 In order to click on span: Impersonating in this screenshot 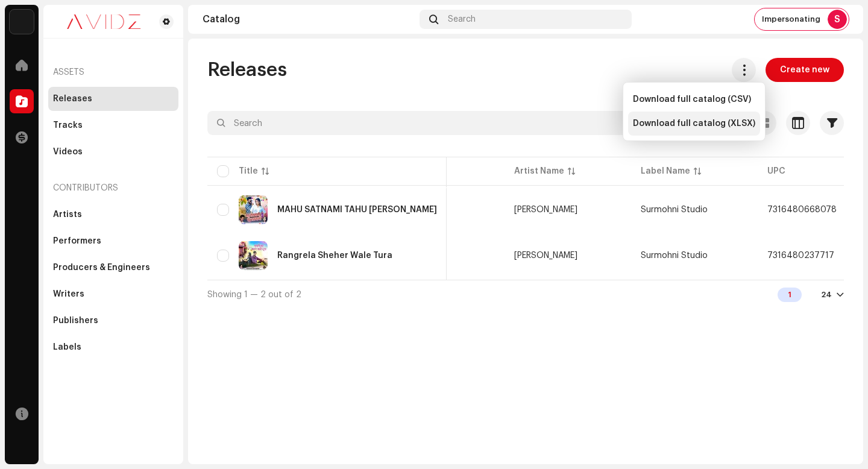, I will do `click(791, 19)`.